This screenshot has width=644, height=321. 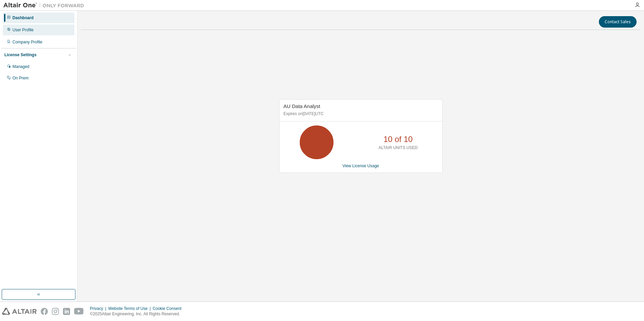 I want to click on p: 10 of 10, so click(x=397, y=139).